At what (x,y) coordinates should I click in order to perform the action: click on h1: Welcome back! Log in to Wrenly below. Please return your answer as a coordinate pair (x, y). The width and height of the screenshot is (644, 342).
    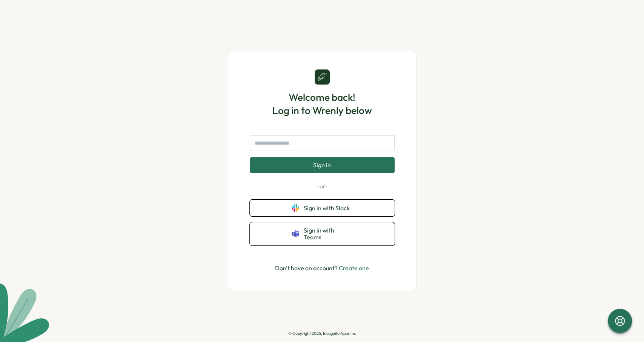
    Looking at the image, I should click on (322, 103).